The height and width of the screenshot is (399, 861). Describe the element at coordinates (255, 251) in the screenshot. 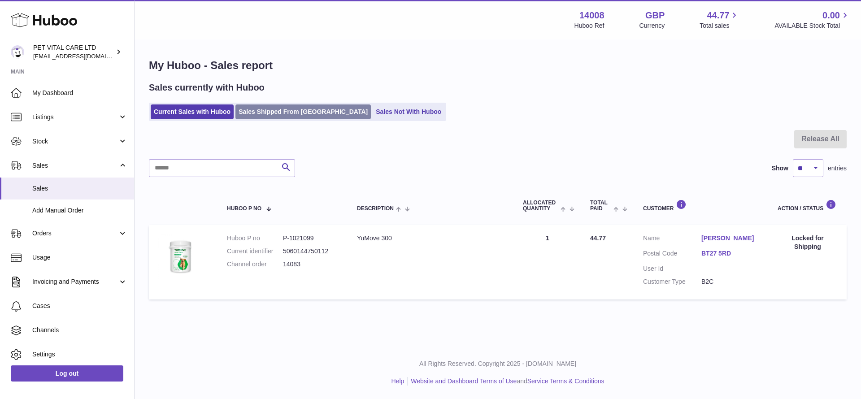

I see `dt: Current identifier` at that location.